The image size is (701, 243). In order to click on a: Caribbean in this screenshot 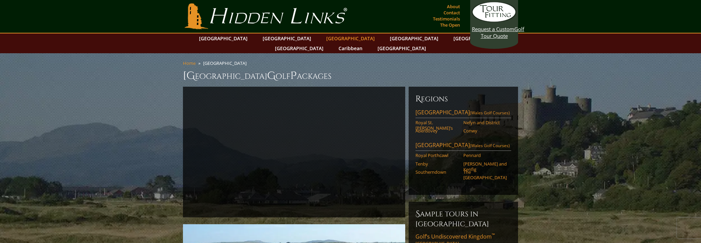, I will do `click(350, 48)`.